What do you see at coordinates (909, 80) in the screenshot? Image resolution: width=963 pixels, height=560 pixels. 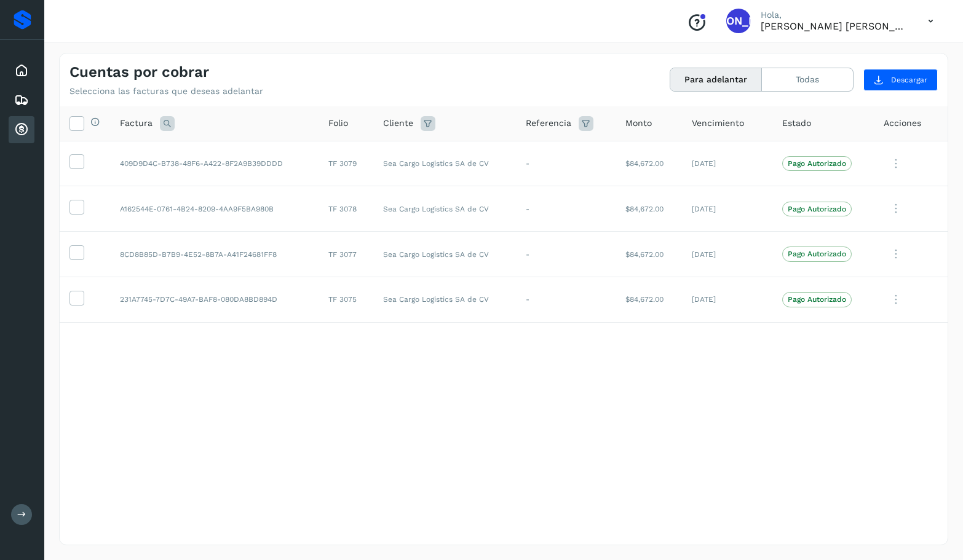 I see `span: Descargar` at bounding box center [909, 80].